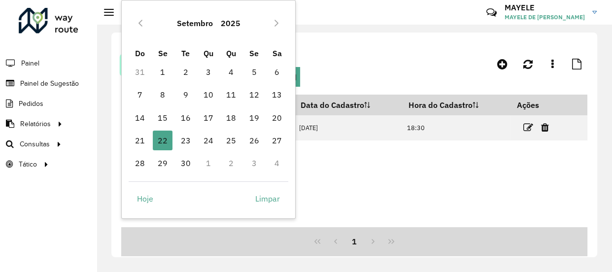 This screenshot has height=272, width=612. What do you see at coordinates (277, 118) in the screenshot?
I see `span: 20` at bounding box center [277, 118].